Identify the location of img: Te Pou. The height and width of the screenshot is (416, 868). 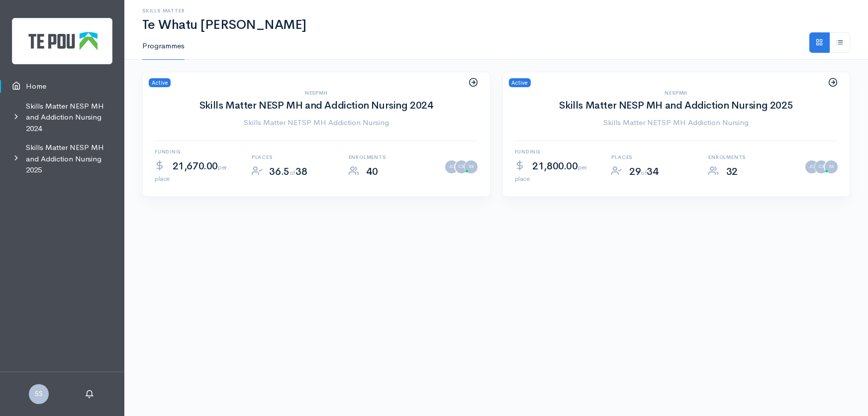
(62, 41).